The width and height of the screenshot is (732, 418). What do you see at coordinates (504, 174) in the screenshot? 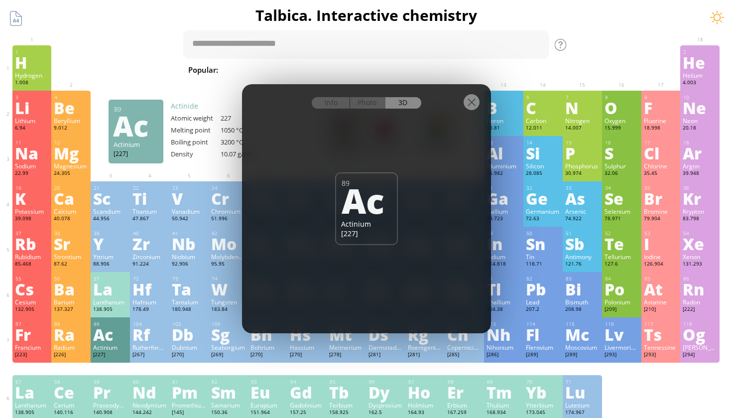
I see `div: 26.982` at bounding box center [504, 174].